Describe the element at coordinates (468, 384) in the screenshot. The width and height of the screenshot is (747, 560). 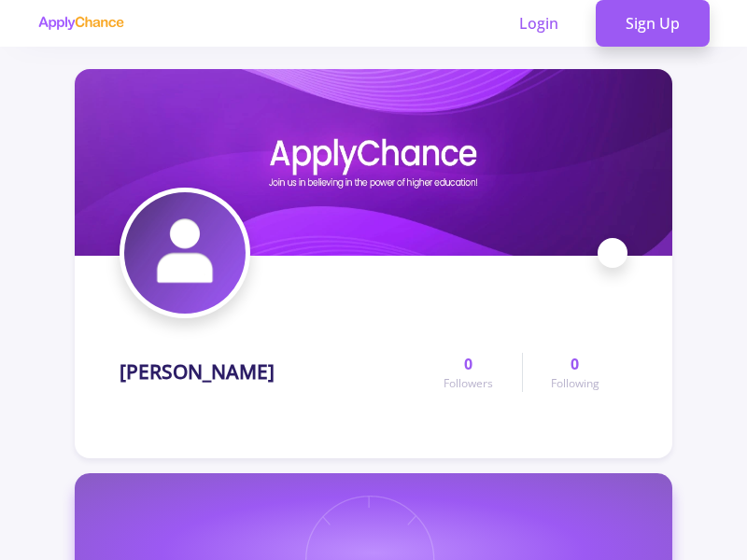
I see `span: Followers` at that location.